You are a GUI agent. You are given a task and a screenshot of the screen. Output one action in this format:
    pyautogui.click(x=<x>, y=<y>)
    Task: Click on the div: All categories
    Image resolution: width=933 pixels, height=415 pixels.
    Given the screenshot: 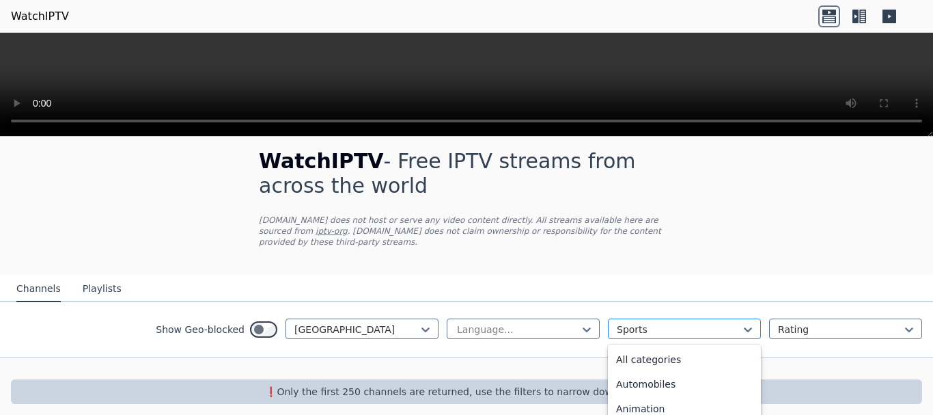 What is the action you would take?
    pyautogui.click(x=684, y=359)
    